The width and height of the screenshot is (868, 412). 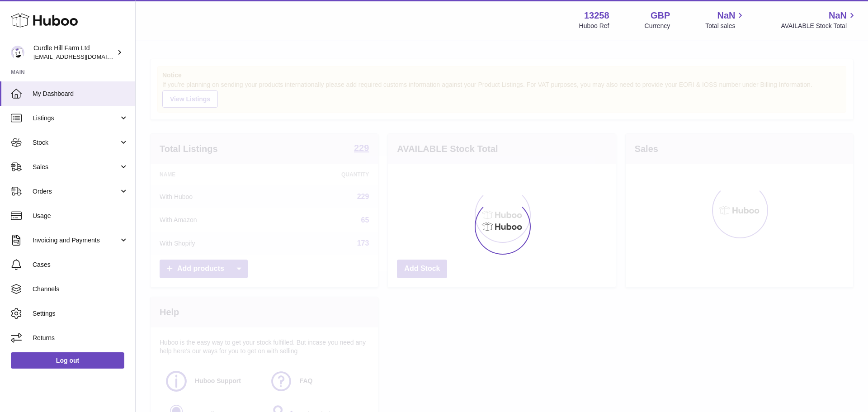 What do you see at coordinates (80, 215) in the screenshot?
I see `span: Usage` at bounding box center [80, 215].